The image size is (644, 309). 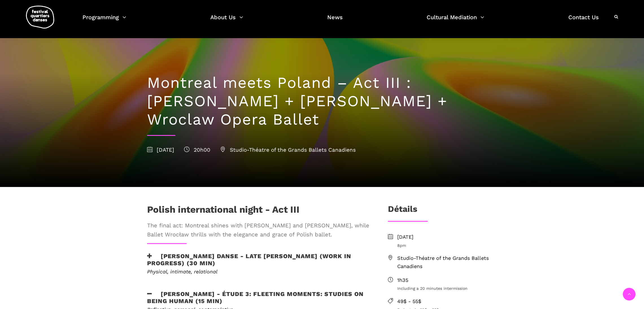 What do you see at coordinates (584, 21) in the screenshot?
I see `a: Contact Us` at bounding box center [584, 21].